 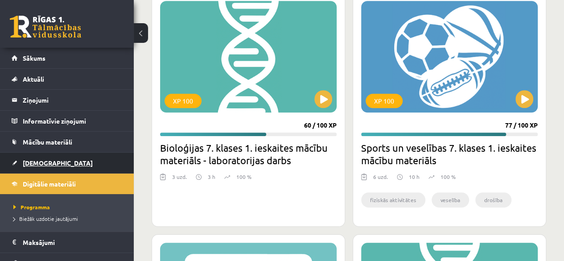 I want to click on a: Digitālie materiāli, so click(x=67, y=184).